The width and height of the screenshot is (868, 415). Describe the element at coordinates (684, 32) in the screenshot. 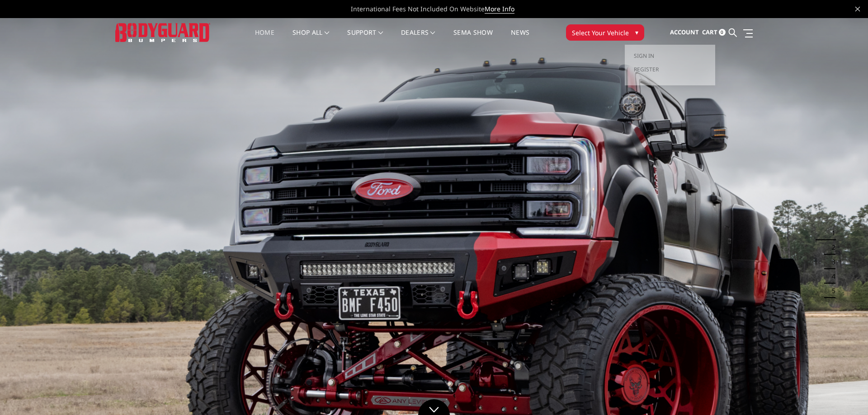

I see `span: Account` at that location.